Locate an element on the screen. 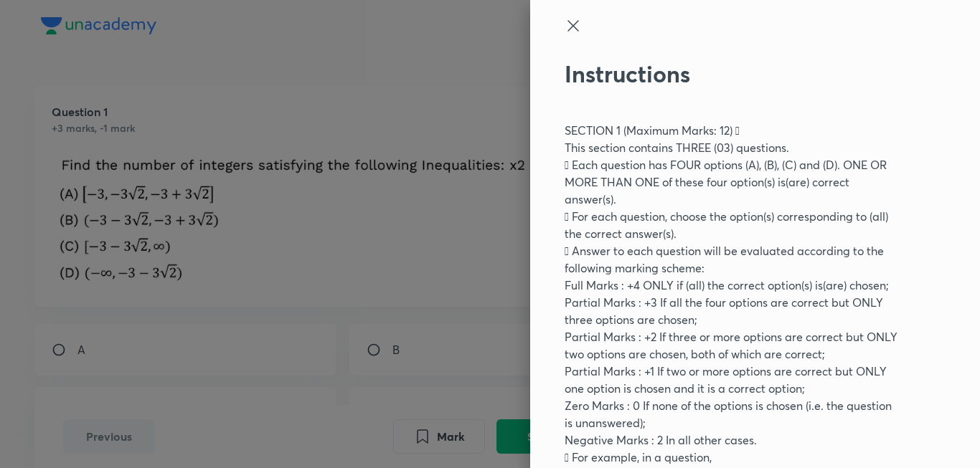 This screenshot has height=468, width=980. p: Partial Marks : +3 If all the four options are correct but ONLY three options are chosen; is located at coordinates (731, 311).